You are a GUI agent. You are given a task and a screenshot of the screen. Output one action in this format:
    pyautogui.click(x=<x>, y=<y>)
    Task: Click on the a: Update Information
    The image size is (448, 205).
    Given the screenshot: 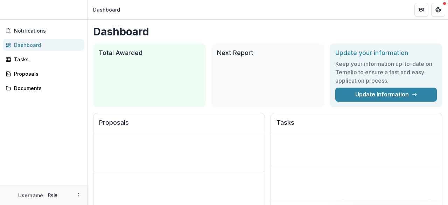 What is the action you would take?
    pyautogui.click(x=386, y=95)
    